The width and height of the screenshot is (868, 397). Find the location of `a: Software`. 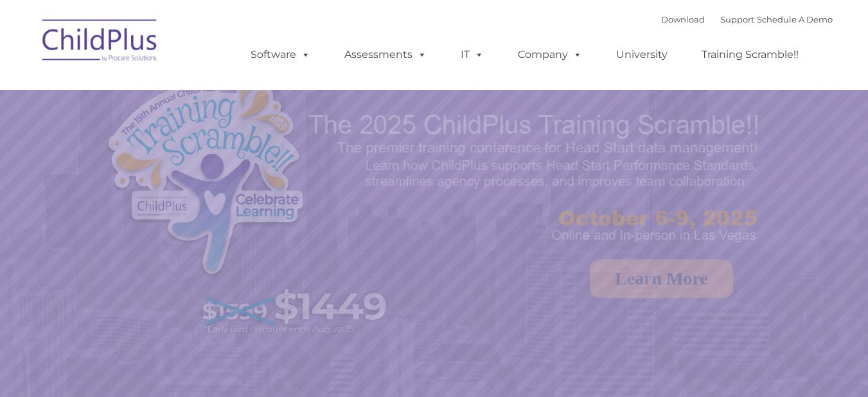

a: Software is located at coordinates (280, 55).